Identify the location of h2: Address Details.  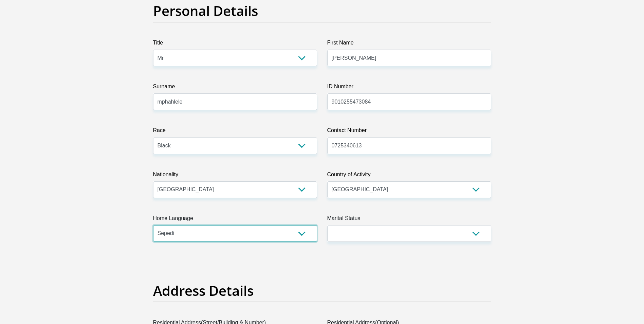
(322, 290).